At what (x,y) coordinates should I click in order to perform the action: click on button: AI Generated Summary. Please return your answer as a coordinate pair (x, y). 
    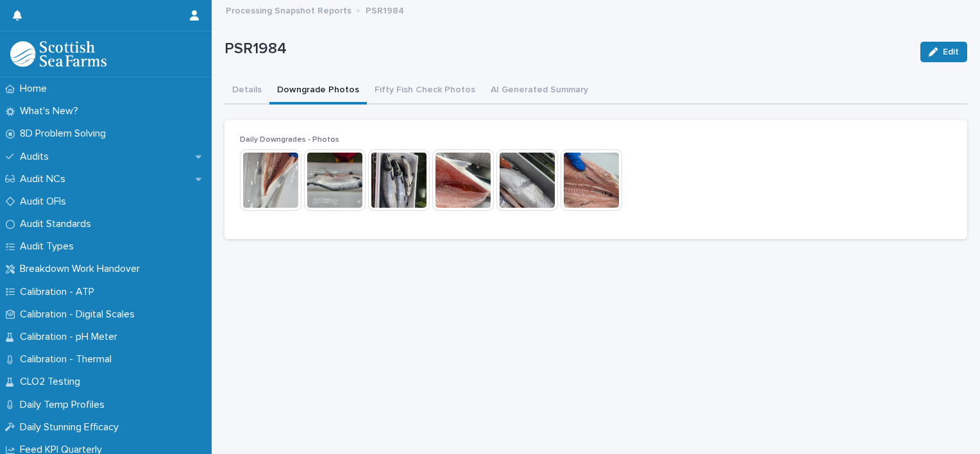
    Looking at the image, I should click on (539, 91).